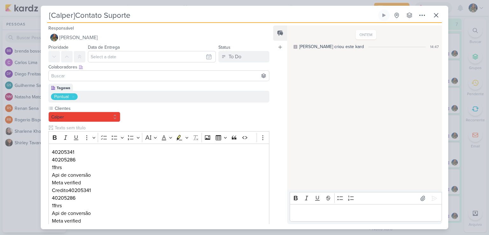  Describe the element at coordinates (162, 128) in the screenshot. I see `input: Texto sem título` at that location.